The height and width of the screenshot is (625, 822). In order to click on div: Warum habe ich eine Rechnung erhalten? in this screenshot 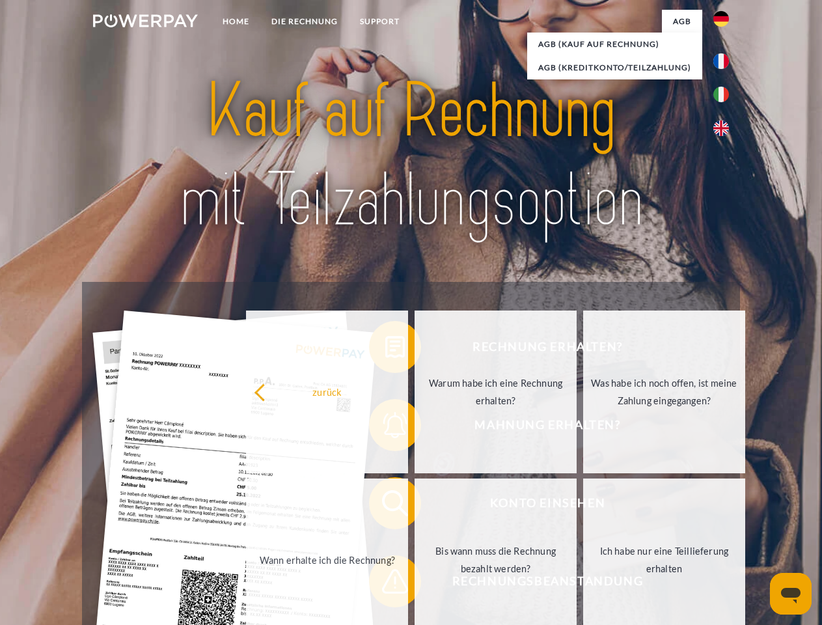, I will do `click(495, 392)`.